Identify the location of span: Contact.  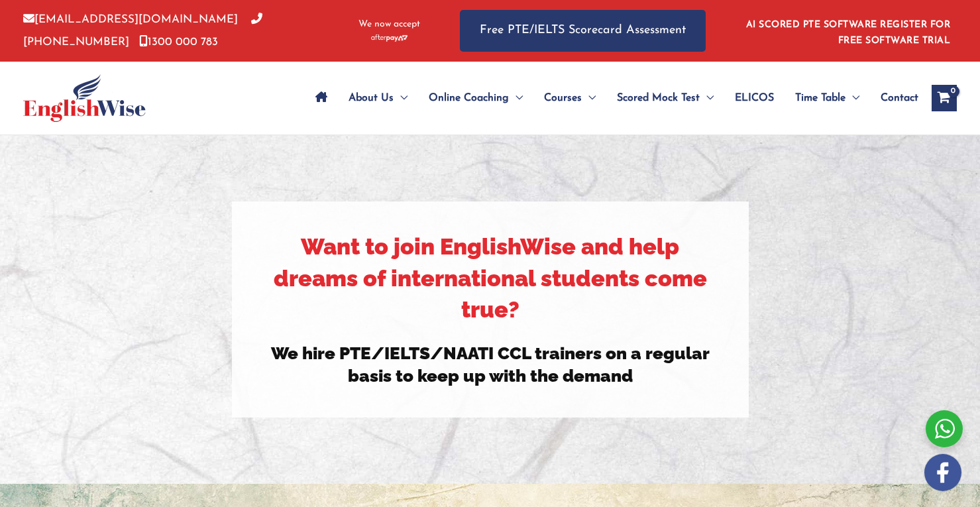
(900, 98).